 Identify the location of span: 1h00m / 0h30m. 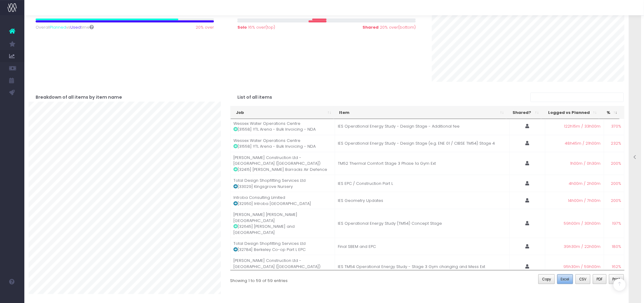
(586, 164).